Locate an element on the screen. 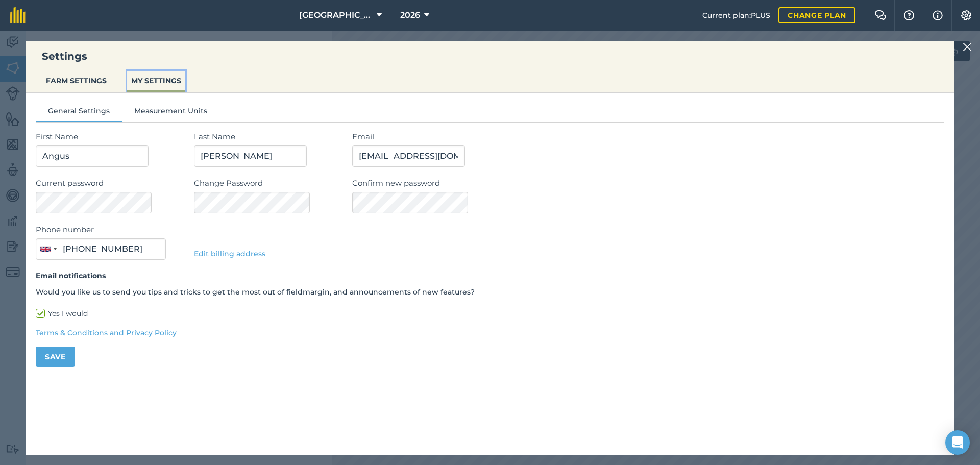 Image resolution: width=980 pixels, height=465 pixels. label: Change Password is located at coordinates (268, 183).